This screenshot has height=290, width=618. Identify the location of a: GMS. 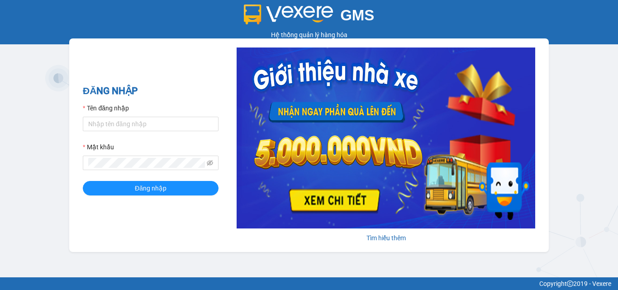
(309, 17).